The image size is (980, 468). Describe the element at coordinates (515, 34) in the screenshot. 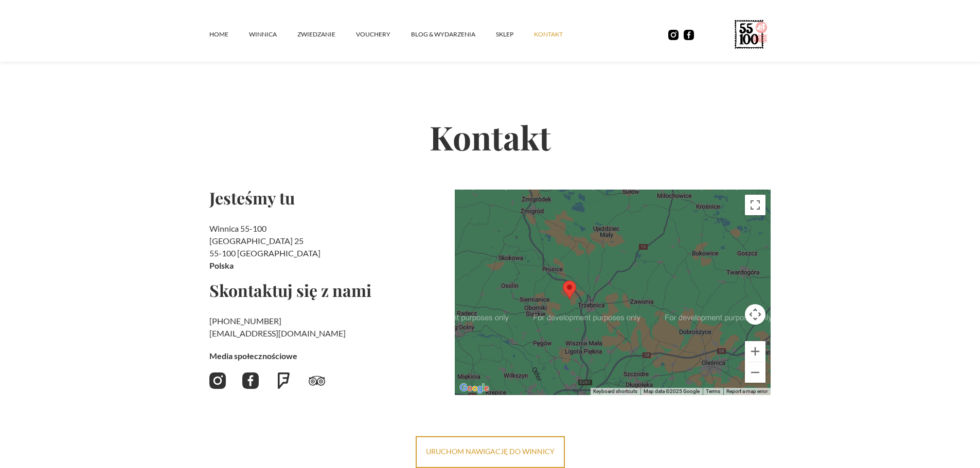

I see `a: SKLEP` at that location.